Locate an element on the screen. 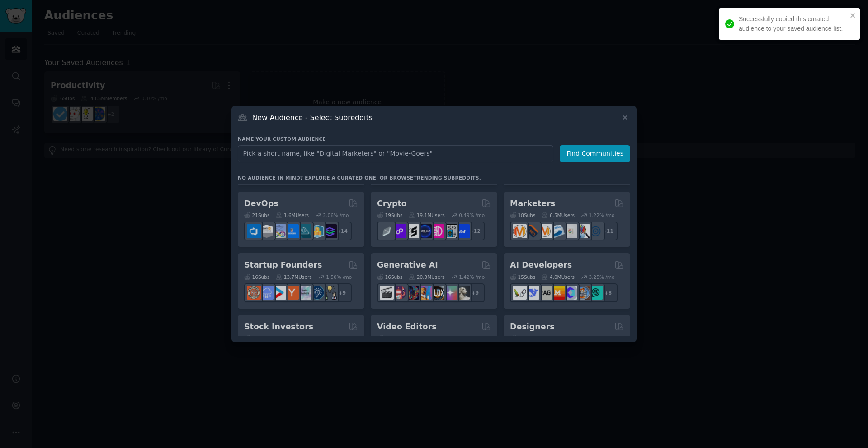  div: Successfully copied this curated audience to your saved audience list. is located at coordinates (793, 24).